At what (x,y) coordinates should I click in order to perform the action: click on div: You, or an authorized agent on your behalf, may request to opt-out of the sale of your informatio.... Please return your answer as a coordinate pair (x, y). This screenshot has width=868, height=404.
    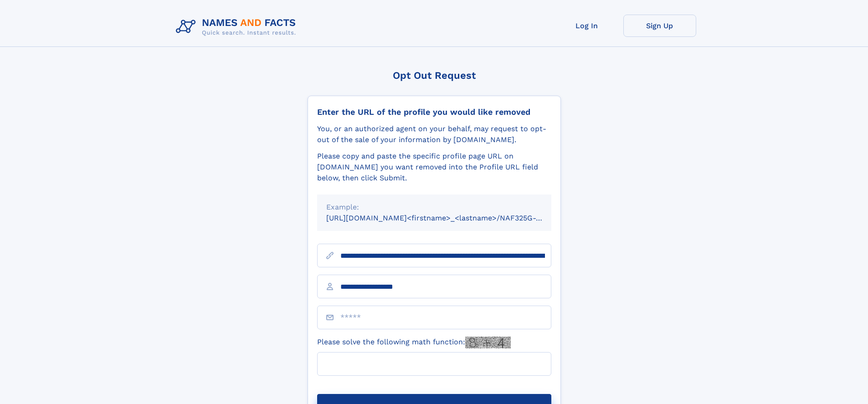
    Looking at the image, I should click on (434, 134).